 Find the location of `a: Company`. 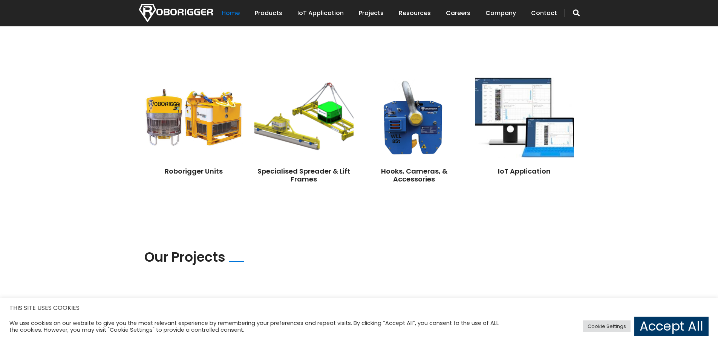

a: Company is located at coordinates (500, 13).